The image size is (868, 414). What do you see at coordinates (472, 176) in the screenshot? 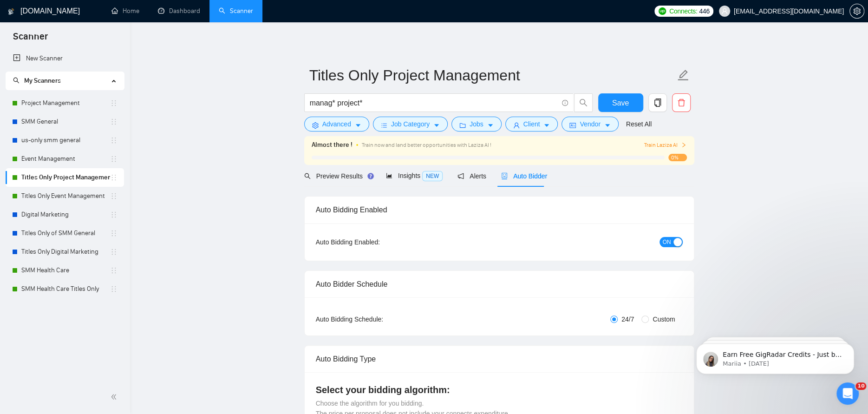
I see `span: Alerts` at bounding box center [472, 176].